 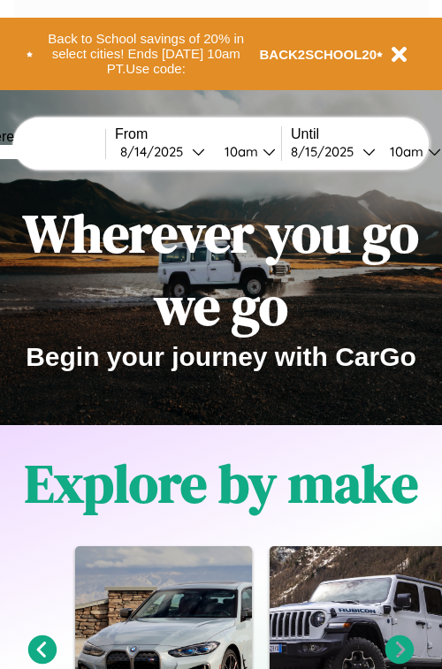 What do you see at coordinates (326, 151) in the screenshot?
I see `div: 8 / 15 / 2025` at bounding box center [326, 151].